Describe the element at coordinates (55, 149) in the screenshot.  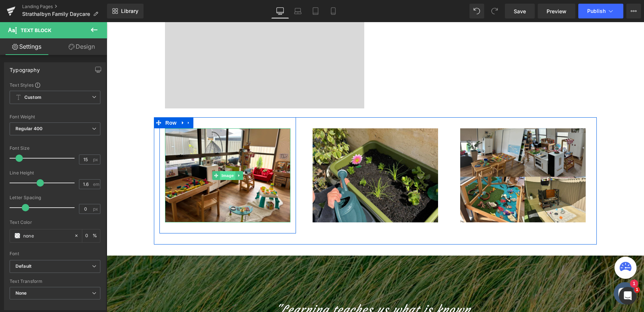
I see `div: Font Size` at that location.